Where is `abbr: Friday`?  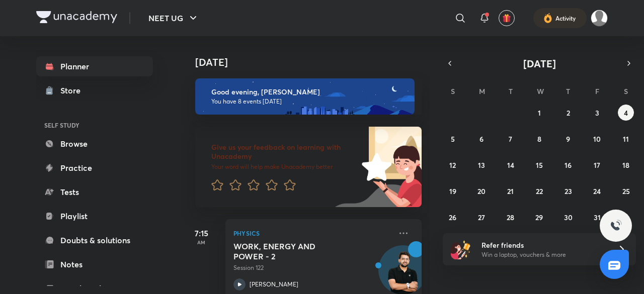 abbr: Friday is located at coordinates (597, 91).